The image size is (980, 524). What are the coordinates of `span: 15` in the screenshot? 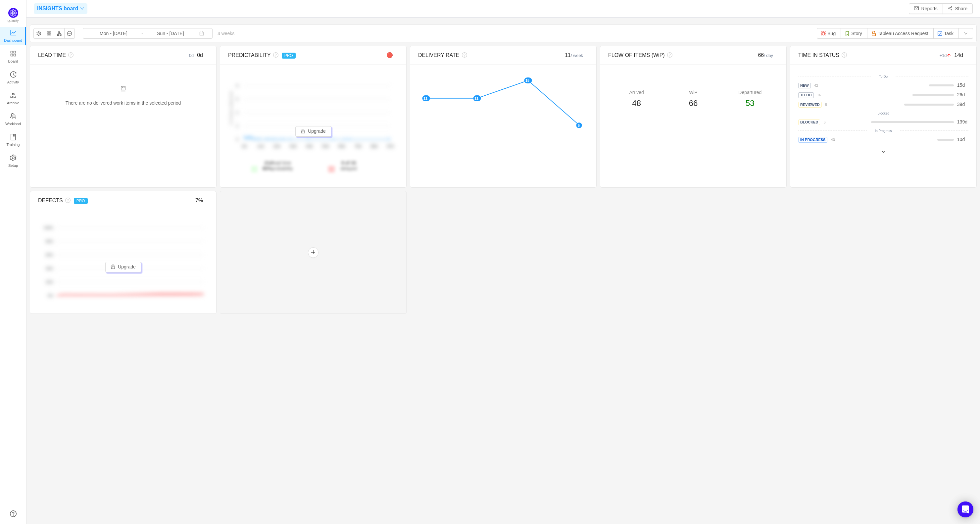 It's located at (960, 85).